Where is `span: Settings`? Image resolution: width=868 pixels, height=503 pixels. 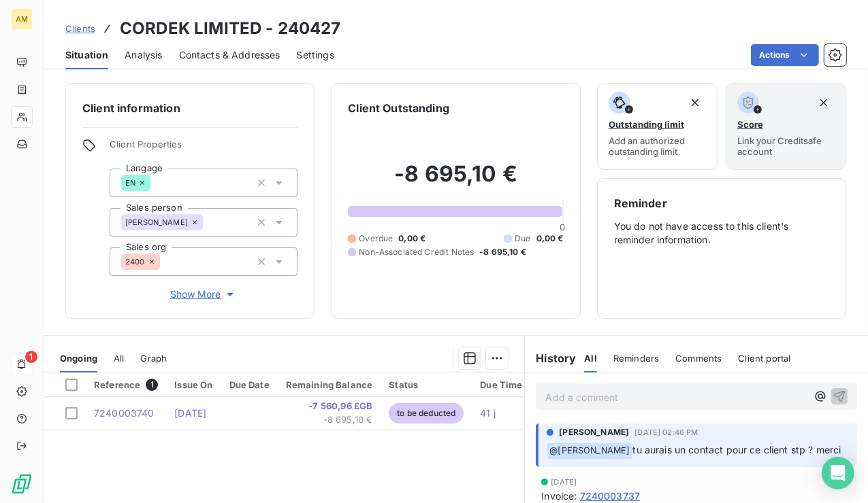 span: Settings is located at coordinates (315, 55).